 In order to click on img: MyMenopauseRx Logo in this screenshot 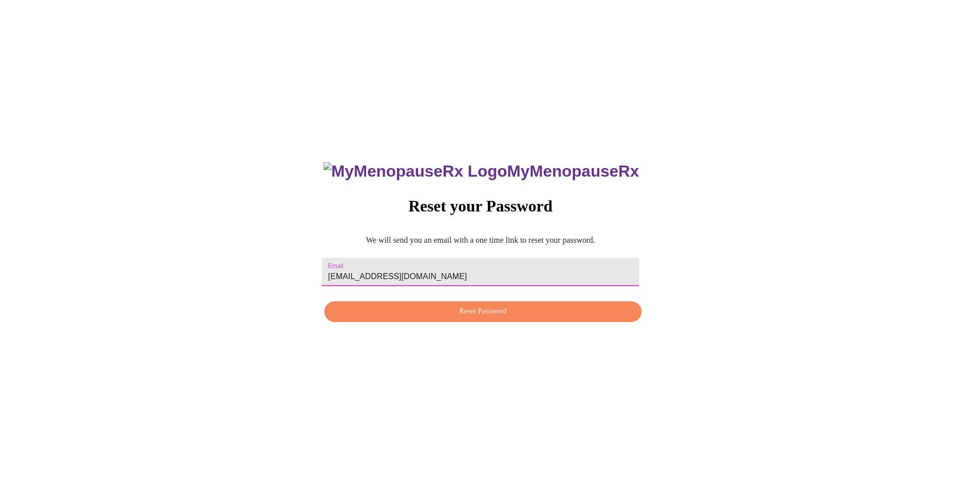, I will do `click(415, 171)`.